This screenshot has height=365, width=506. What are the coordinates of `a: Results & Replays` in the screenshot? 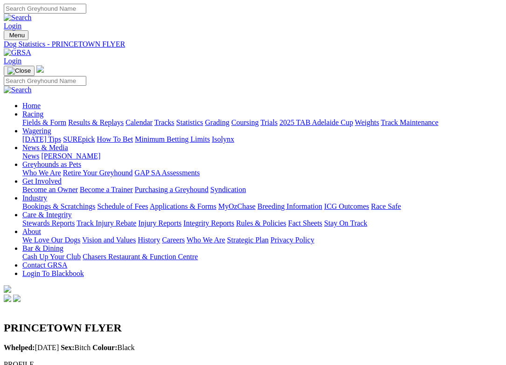 It's located at (96, 122).